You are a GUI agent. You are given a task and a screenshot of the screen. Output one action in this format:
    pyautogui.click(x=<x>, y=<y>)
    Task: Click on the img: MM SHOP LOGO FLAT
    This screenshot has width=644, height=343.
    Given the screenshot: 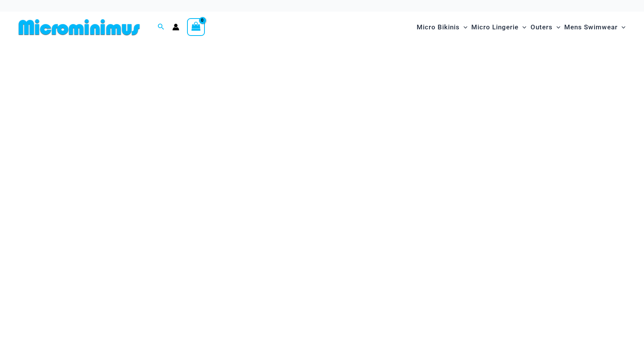 What is the action you would take?
    pyautogui.click(x=79, y=27)
    